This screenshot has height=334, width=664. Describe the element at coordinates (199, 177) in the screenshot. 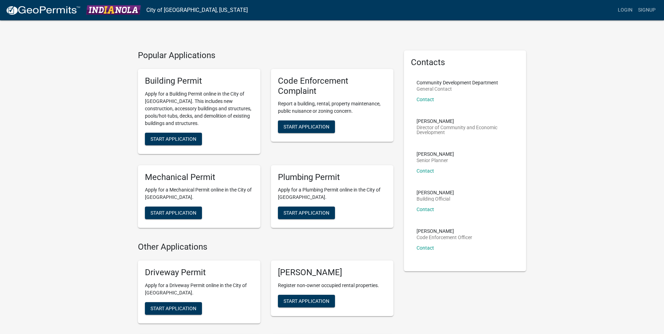

I see `h5: Mechanical Permit` at that location.